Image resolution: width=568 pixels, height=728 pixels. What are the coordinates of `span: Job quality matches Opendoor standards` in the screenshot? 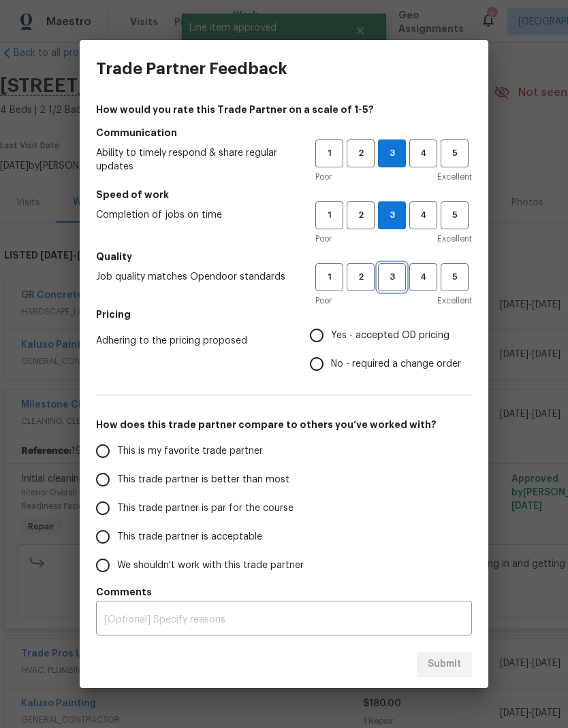 It's located at (195, 277).